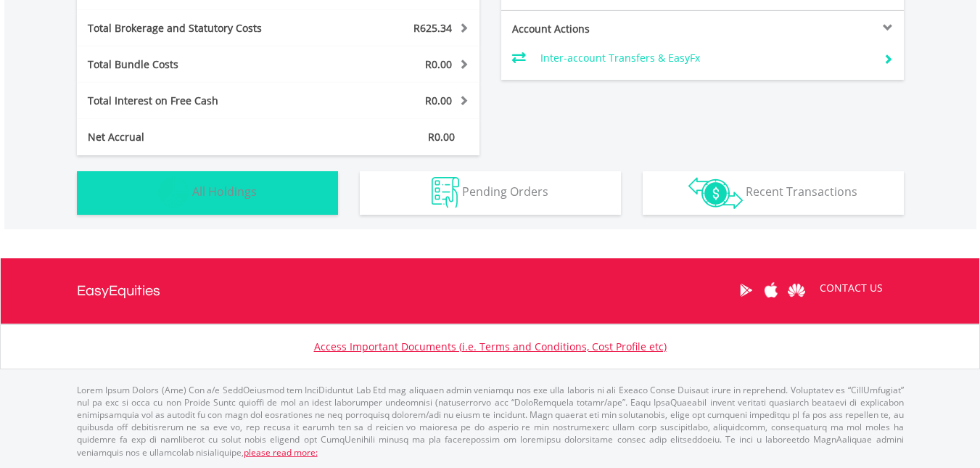  I want to click on span: R625.34, so click(433, 27).